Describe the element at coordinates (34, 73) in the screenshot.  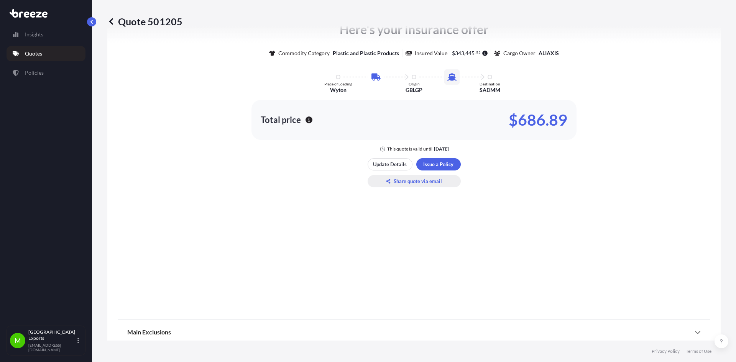
I see `p: Policies` at that location.